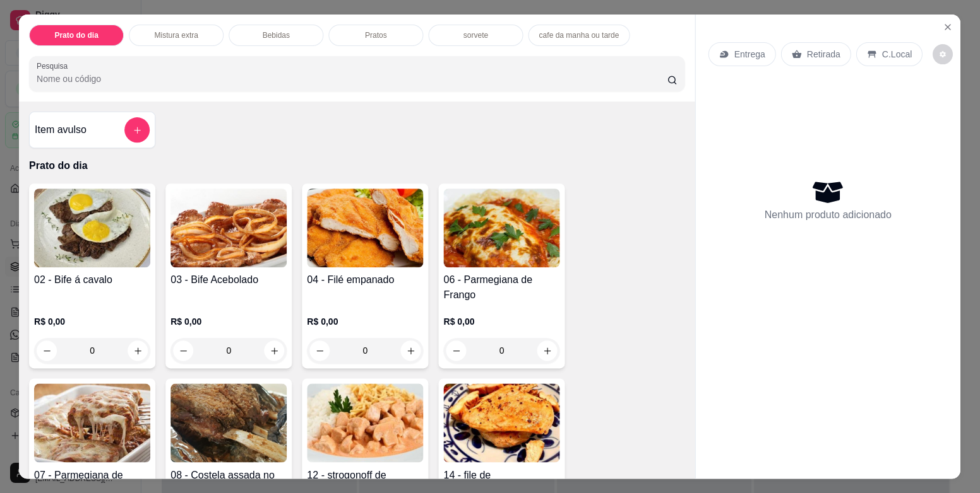  Describe the element at coordinates (276, 35) in the screenshot. I see `p: Bebidas` at that location.